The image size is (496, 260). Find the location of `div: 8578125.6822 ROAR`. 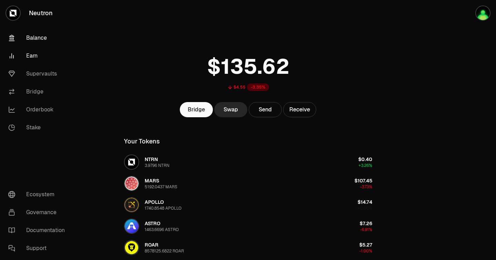

div: 8578125.6822 ROAR is located at coordinates (164, 251).